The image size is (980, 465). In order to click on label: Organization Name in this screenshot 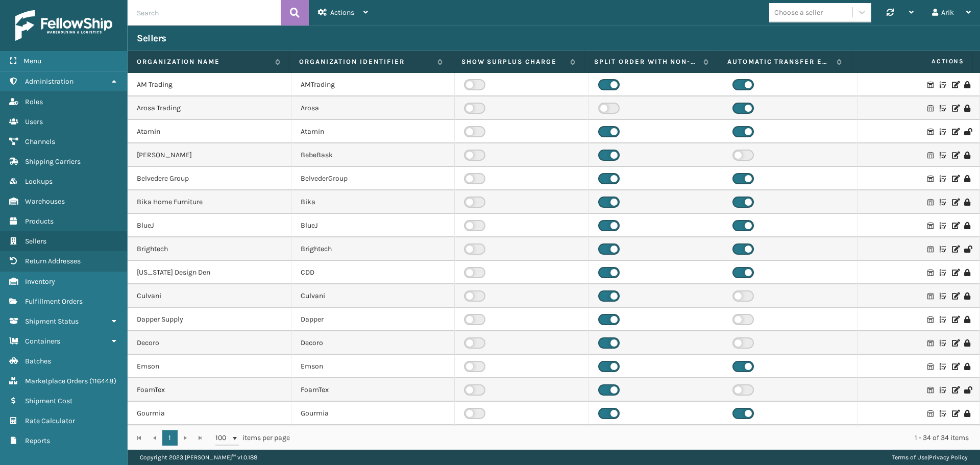, I will do `click(203, 62)`.